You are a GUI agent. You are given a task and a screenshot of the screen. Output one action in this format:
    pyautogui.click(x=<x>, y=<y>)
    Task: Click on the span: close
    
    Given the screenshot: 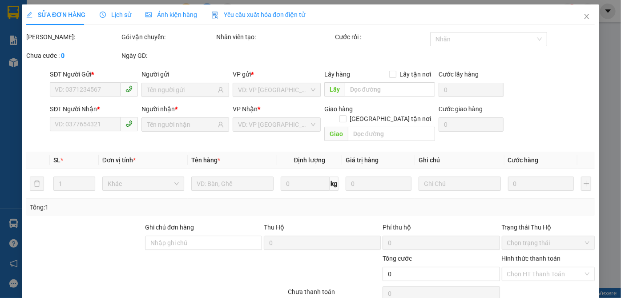 What is the action you would take?
    pyautogui.click(x=587, y=16)
    